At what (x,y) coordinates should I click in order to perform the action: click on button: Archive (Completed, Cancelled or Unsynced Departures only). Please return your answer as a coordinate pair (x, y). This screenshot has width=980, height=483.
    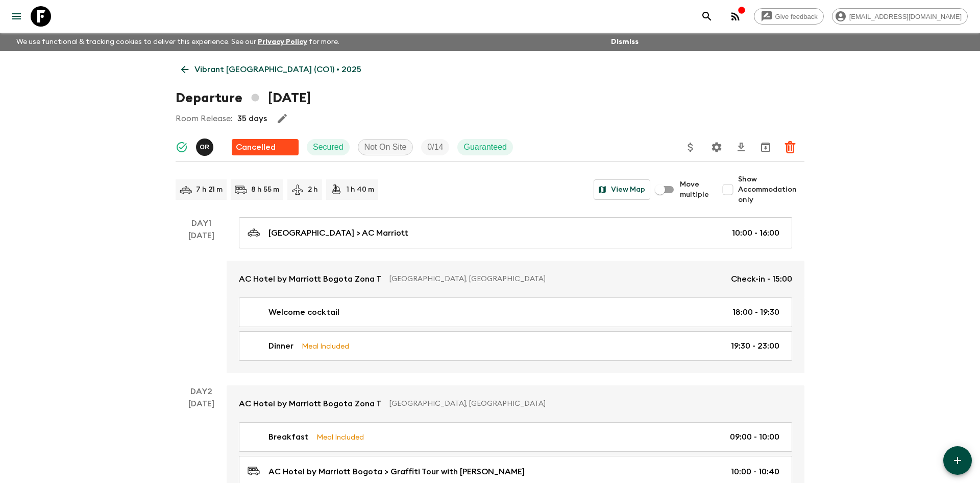
    Looking at the image, I should click on (766, 147).